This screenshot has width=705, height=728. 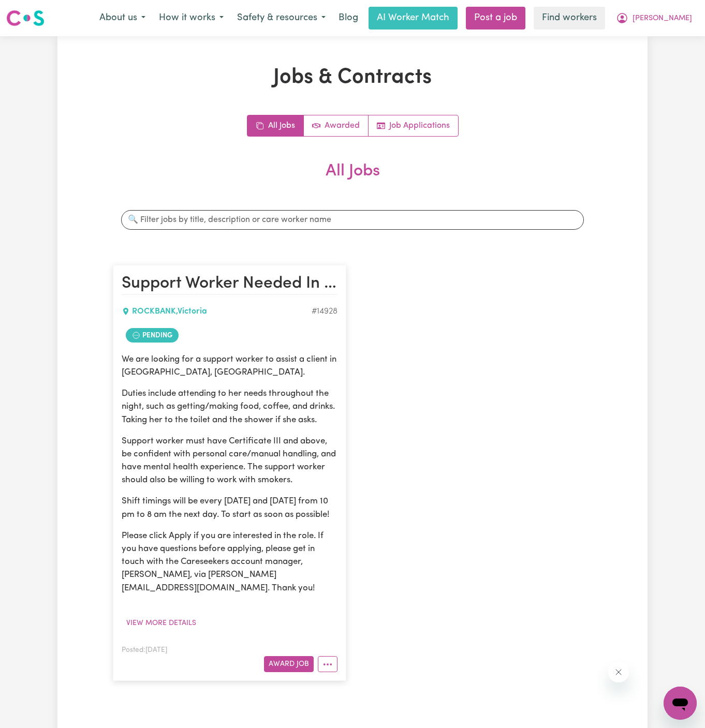 I want to click on button: My Account, so click(x=654, y=18).